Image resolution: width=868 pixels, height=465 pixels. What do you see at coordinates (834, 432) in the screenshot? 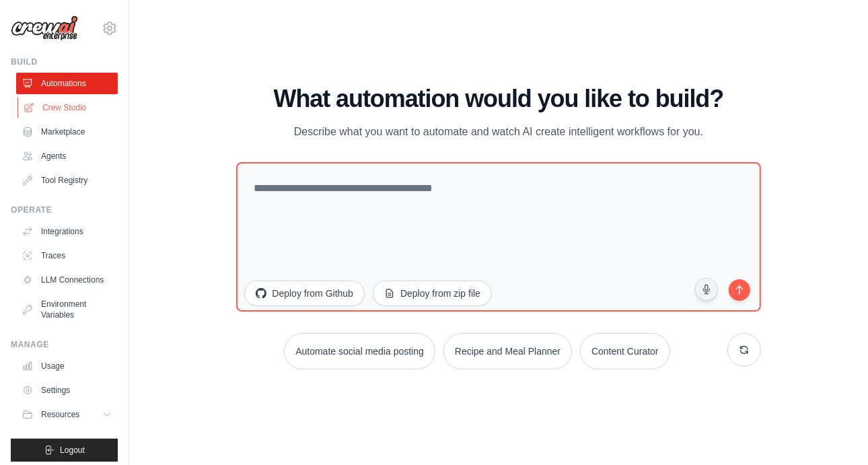
I see `div: 聊天小工具` at bounding box center [834, 432].